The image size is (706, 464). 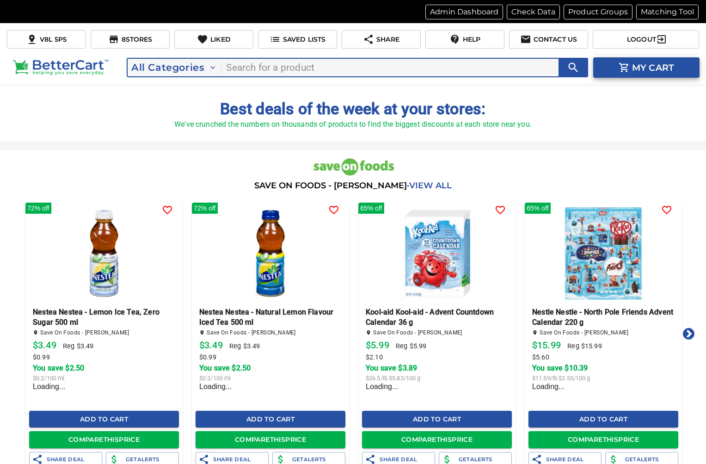 What do you see at coordinates (464, 12) in the screenshot?
I see `button: Admin Dashboard` at bounding box center [464, 12].